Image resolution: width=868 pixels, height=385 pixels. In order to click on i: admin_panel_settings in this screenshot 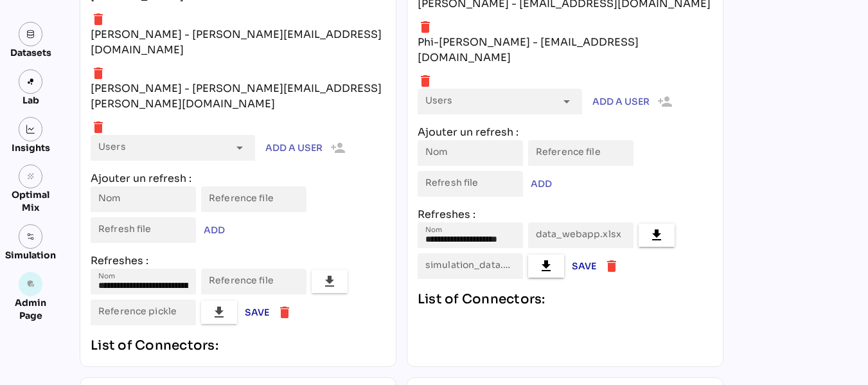, I will do `click(31, 284)`.